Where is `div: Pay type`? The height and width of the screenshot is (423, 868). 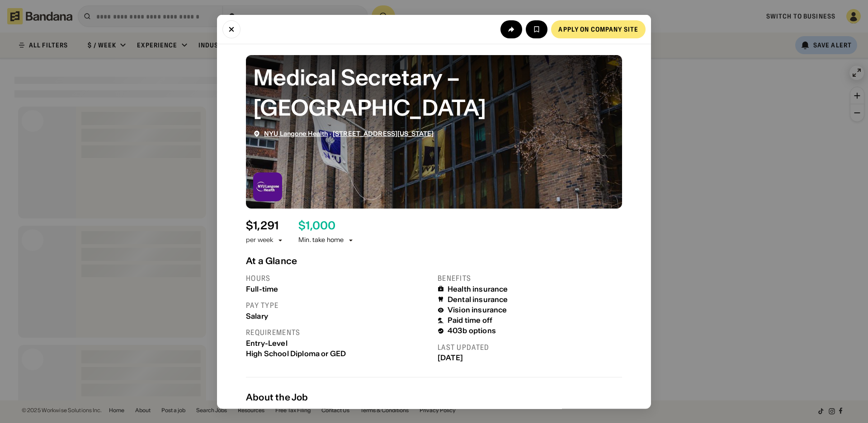 div: Pay type is located at coordinates (338, 305).